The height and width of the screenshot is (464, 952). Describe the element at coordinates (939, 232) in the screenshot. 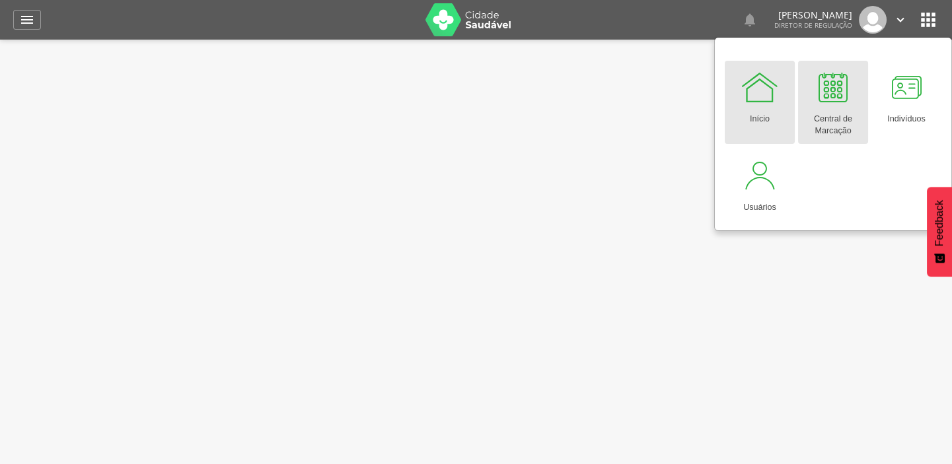

I see `button: Feedback - Mostrar pesquisa` at that location.